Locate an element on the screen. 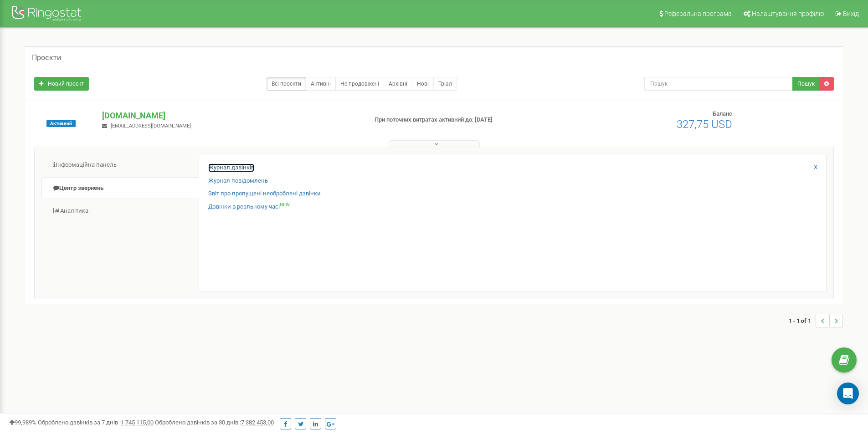  span: Реферальна програма is located at coordinates (698, 14).